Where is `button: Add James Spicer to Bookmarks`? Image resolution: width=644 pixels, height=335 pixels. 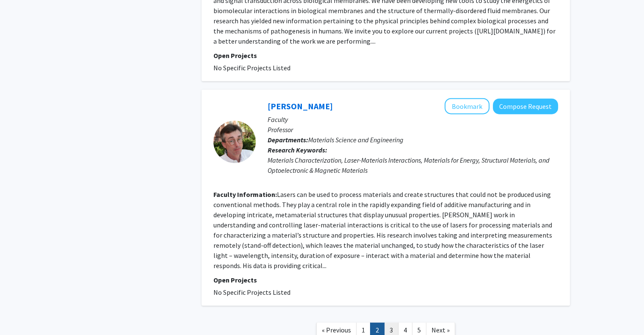
button: Add James Spicer to Bookmarks is located at coordinates (467, 106).